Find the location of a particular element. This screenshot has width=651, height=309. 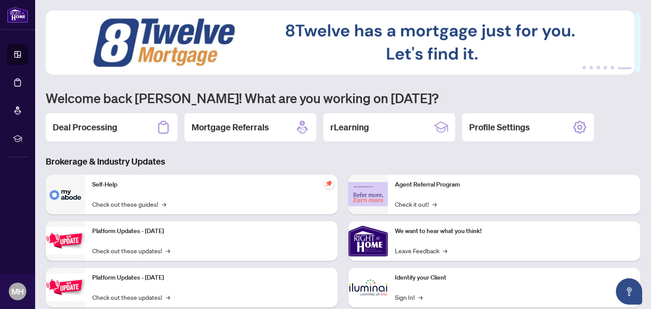

a: Sign In!→ is located at coordinates (408, 297).